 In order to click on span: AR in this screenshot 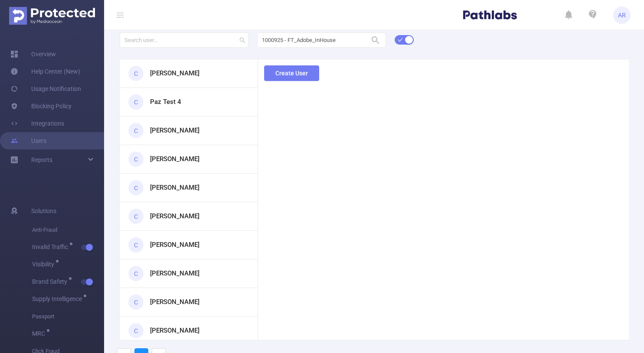, I will do `click(622, 15)`.